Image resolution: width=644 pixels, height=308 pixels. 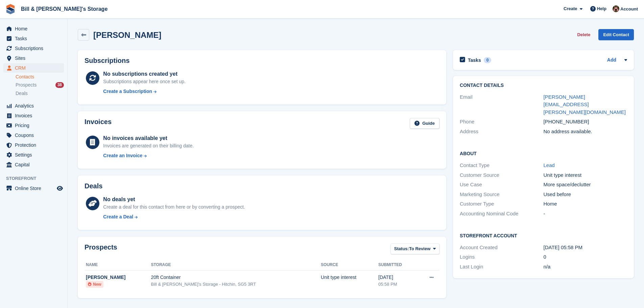 I want to click on a: Preview store, so click(x=60, y=189).